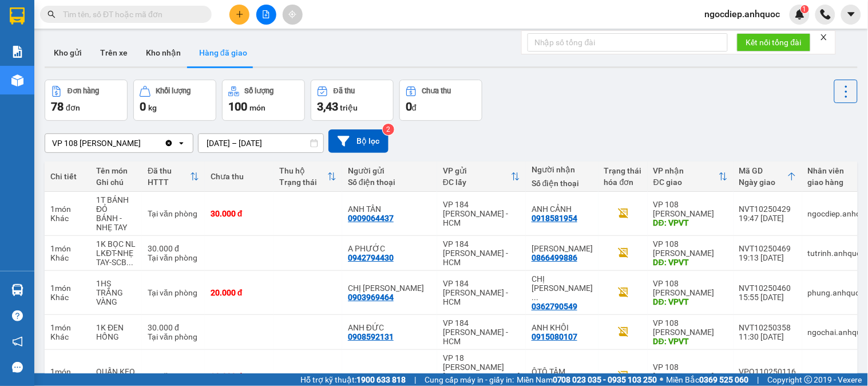  What do you see at coordinates (292, 14) in the screenshot?
I see `span: aim` at bounding box center [292, 14].